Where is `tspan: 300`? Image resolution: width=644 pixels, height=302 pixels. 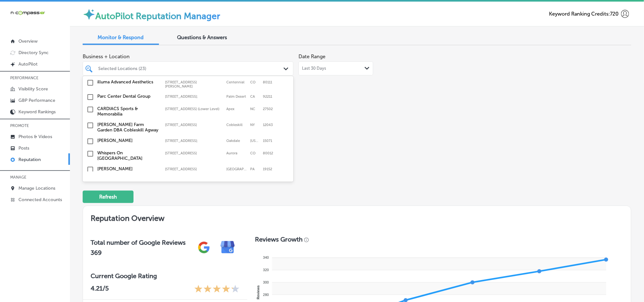 tspan: 300 is located at coordinates (266, 282).